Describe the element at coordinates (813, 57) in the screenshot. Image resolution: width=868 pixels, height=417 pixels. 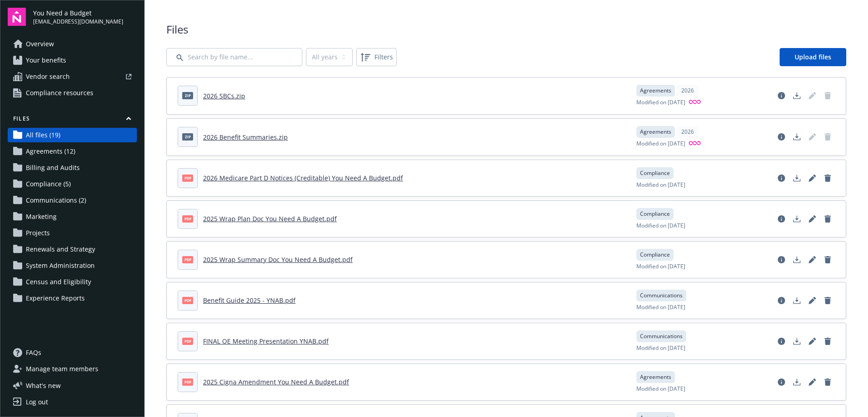
I see `a: Upload files` at that location.